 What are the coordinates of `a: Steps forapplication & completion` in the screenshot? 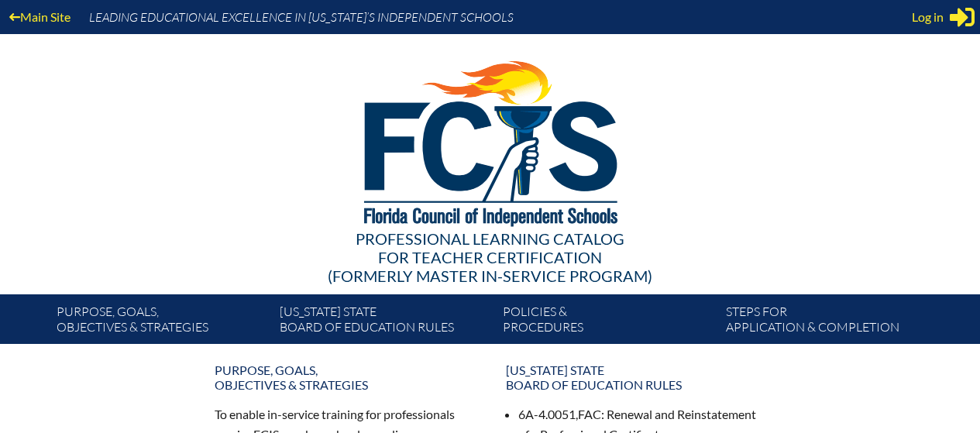 It's located at (831, 323).